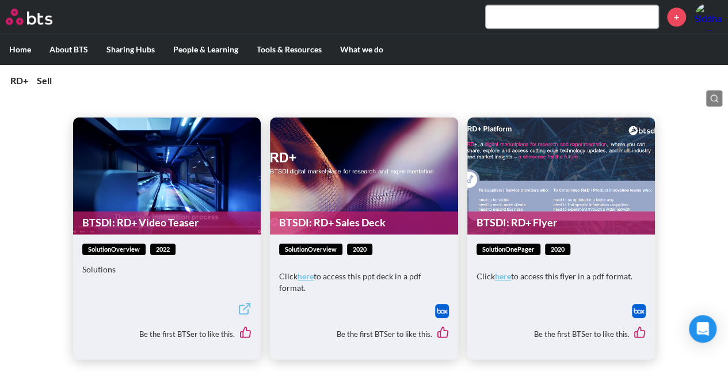 The height and width of the screenshot is (383, 728). I want to click on a: BTSDI: RD+ Sales Deck, so click(364, 222).